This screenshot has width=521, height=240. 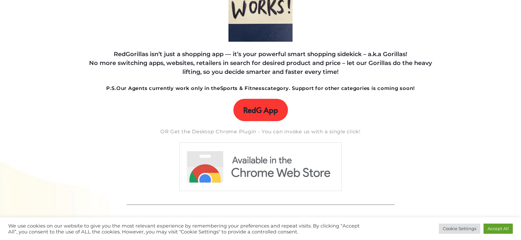 What do you see at coordinates (261, 110) in the screenshot?
I see `span: RedG App` at bounding box center [261, 110].